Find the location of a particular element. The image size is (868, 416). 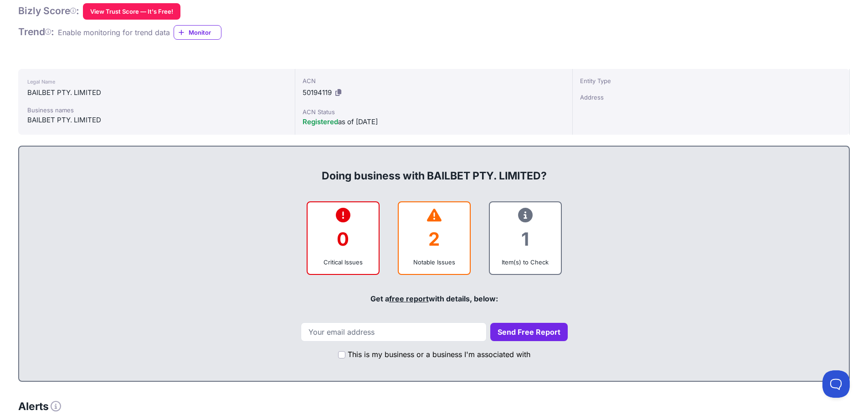

div: 0 is located at coordinates (343, 238).